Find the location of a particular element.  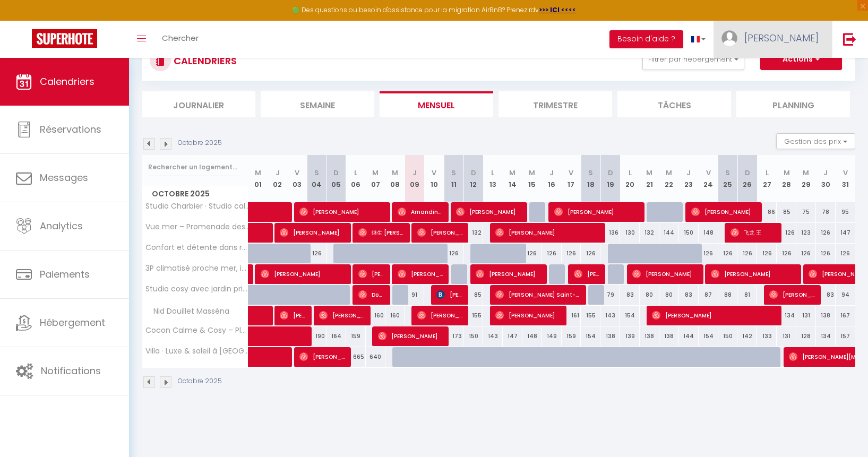

div: 160 is located at coordinates (375, 316).